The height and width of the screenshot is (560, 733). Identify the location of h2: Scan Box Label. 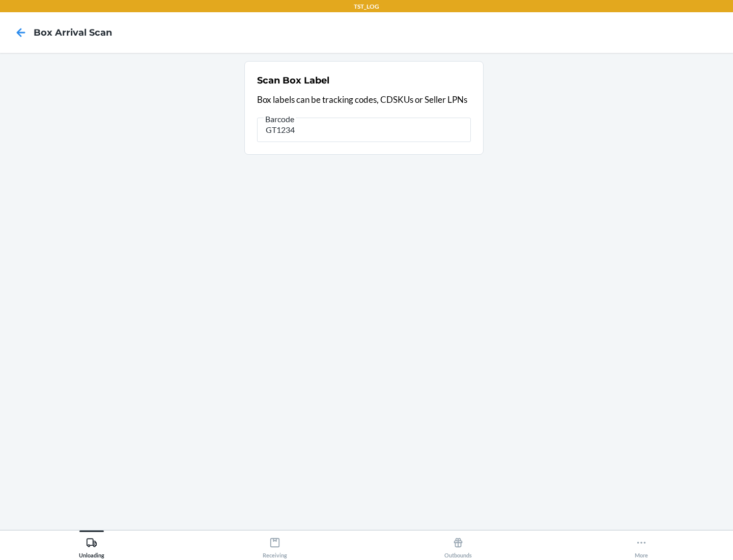
(293, 80).